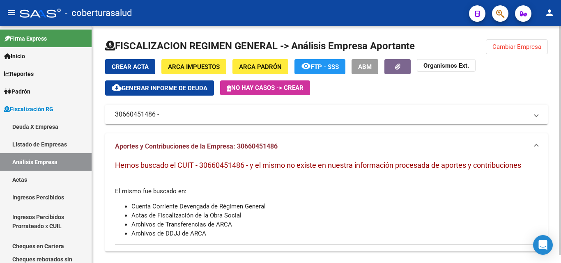 Image resolution: width=561 pixels, height=263 pixels. I want to click on button: ABM, so click(365, 67).